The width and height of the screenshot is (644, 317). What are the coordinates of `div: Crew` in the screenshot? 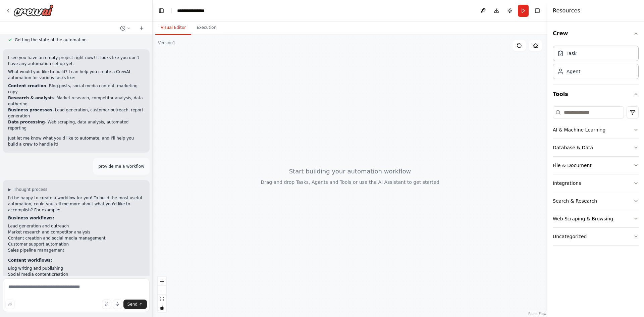 It's located at (596, 64).